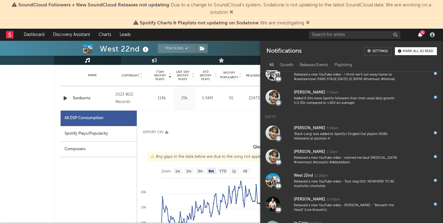 This screenshot has width=443, height=223. I want to click on a: Charts, so click(105, 35).